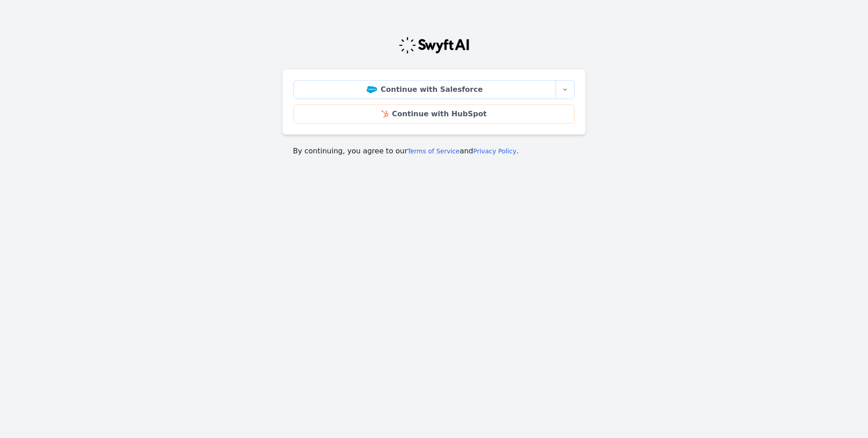  I want to click on a: Terms of Service, so click(433, 151).